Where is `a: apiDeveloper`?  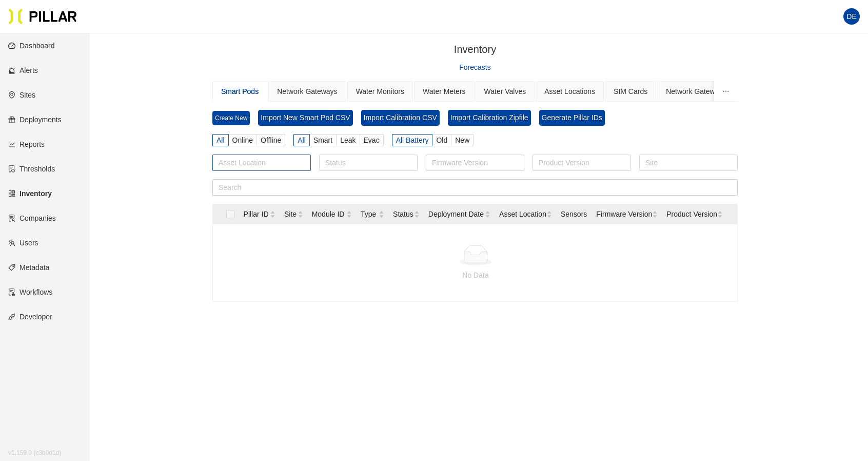
a: apiDeveloper is located at coordinates (30, 317).